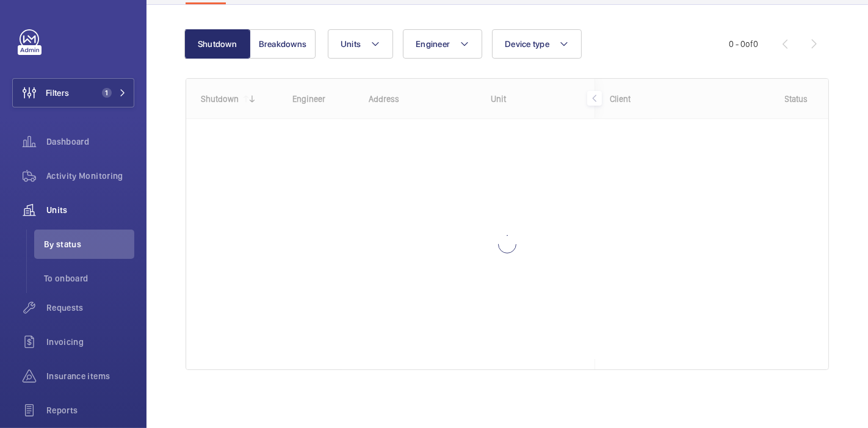 Image resolution: width=868 pixels, height=428 pixels. I want to click on span: Engineer, so click(433, 44).